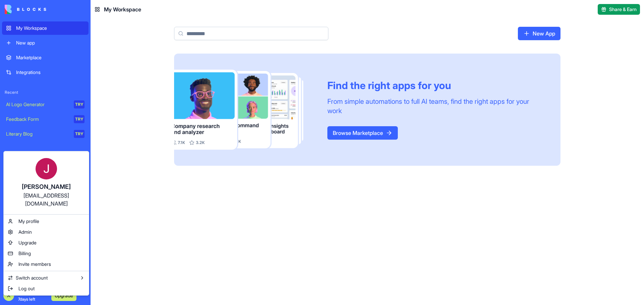 This screenshot has height=305, width=644. Describe the element at coordinates (46, 264) in the screenshot. I see `a: Invite members` at that location.